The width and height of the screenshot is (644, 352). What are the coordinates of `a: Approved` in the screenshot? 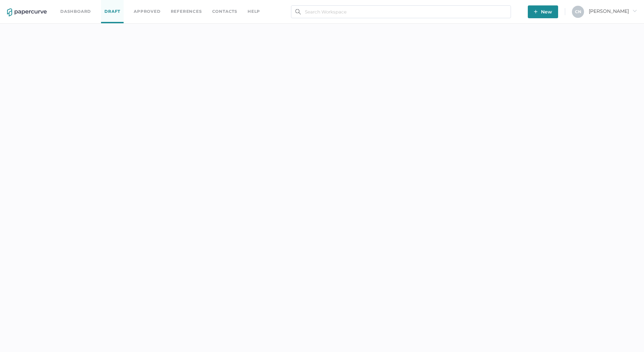 It's located at (147, 12).